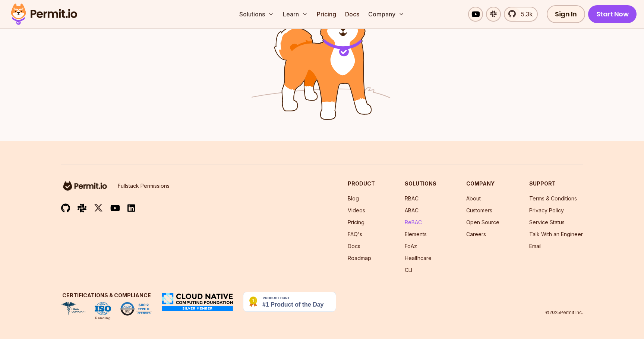 This screenshot has height=339, width=644. What do you see at coordinates (359, 258) in the screenshot?
I see `a: Roadmap` at bounding box center [359, 258].